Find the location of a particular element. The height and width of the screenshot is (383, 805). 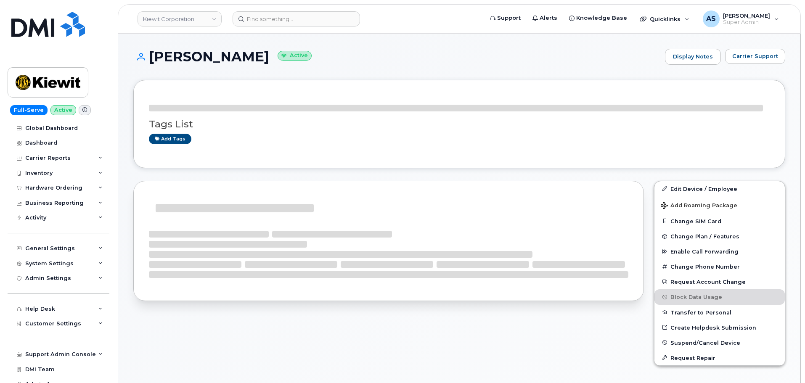

a: Edit Device / Employee is located at coordinates (720, 189).